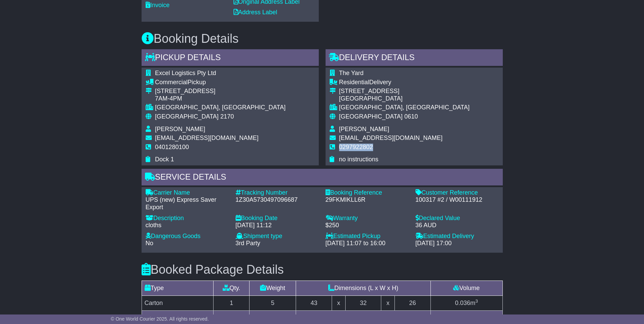 The height and width of the screenshot is (324, 644). Describe the element at coordinates (178, 288) in the screenshot. I see `td: Type` at that location.